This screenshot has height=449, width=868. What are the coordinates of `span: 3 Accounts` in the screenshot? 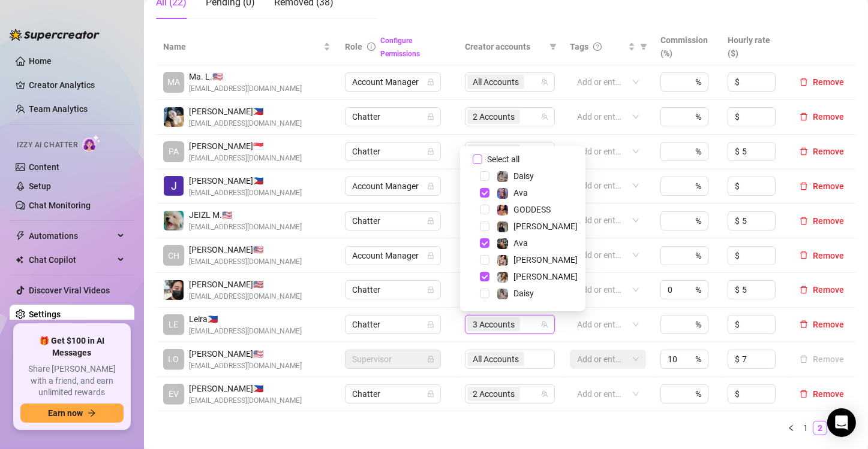 It's located at (494, 324).